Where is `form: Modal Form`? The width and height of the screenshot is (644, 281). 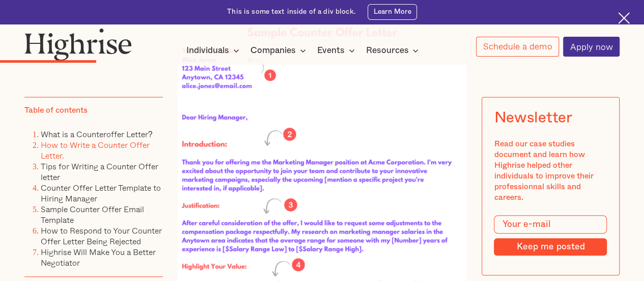 form: Modal Form is located at coordinates (550, 235).